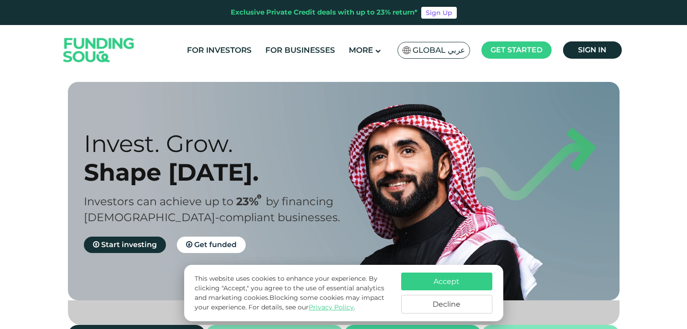 Image resolution: width=687 pixels, height=329 pixels. Describe the element at coordinates (592, 50) in the screenshot. I see `a: Sign in` at that location.